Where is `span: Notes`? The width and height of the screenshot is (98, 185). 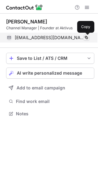
span: Notes is located at coordinates (54, 114).